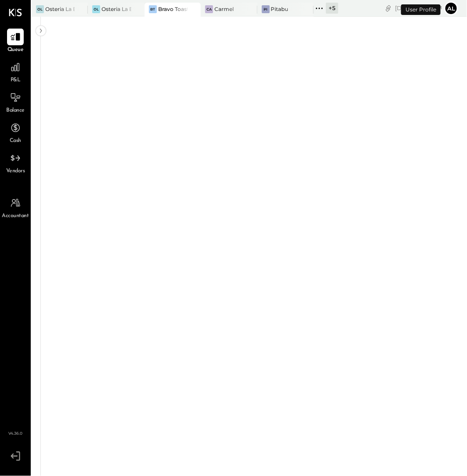  Describe the element at coordinates (224, 9) in the screenshot. I see `div: Carmel` at that location.